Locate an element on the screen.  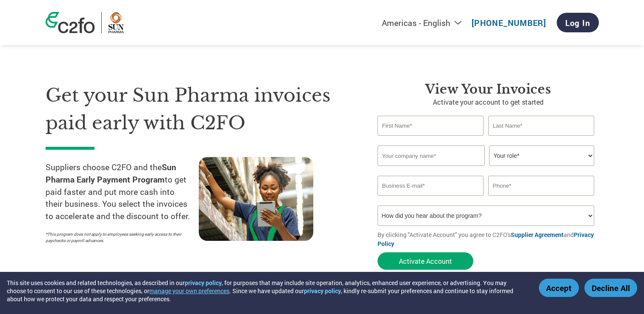
img: supply chain worker is located at coordinates (256, 199).